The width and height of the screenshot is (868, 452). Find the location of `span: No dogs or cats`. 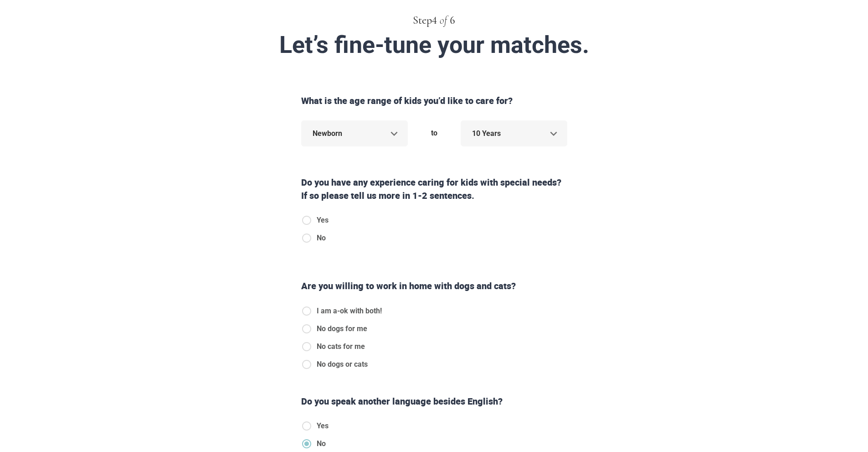

span: No dogs or cats is located at coordinates (342, 364).